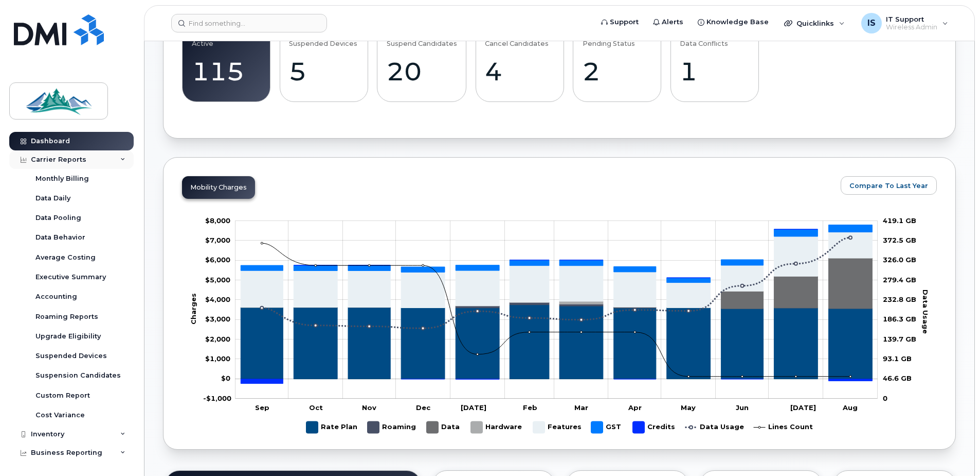 This screenshot has height=476, width=980. Describe the element at coordinates (897, 358) in the screenshot. I see `tspan: 93.1 GB` at that location.